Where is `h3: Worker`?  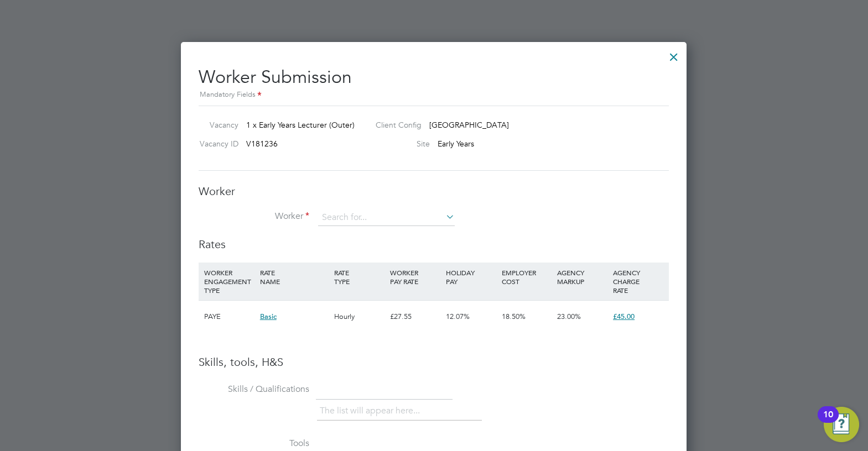 h3: Worker is located at coordinates (434, 191).